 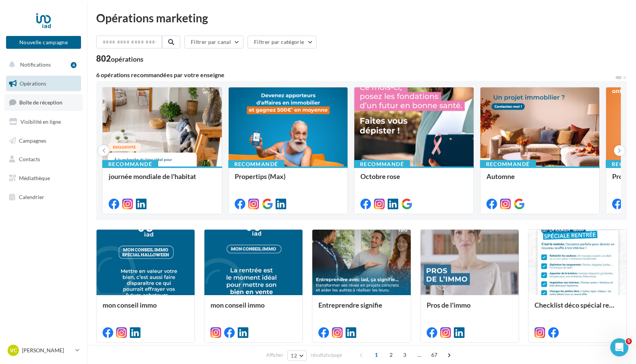 What do you see at coordinates (41, 102) in the screenshot?
I see `span: Boîte de réception` at bounding box center [41, 102].